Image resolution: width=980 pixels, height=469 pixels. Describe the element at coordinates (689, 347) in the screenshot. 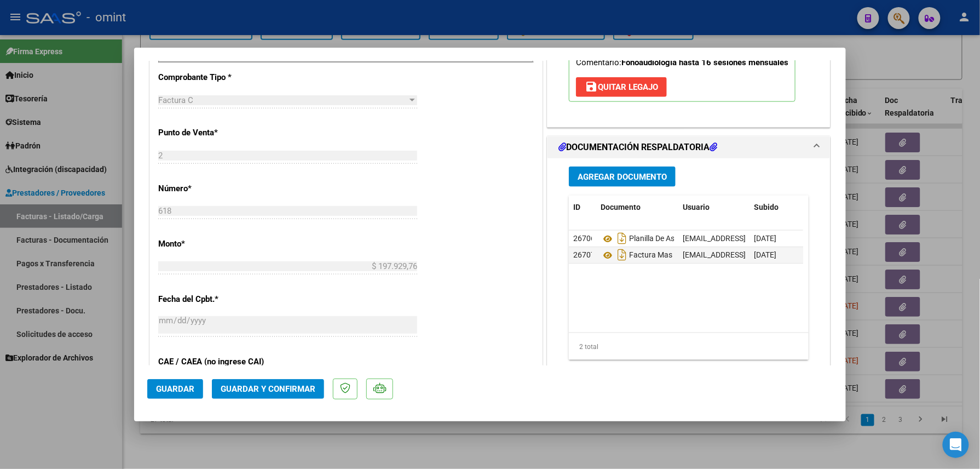

I see `div: 2 total` at that location.